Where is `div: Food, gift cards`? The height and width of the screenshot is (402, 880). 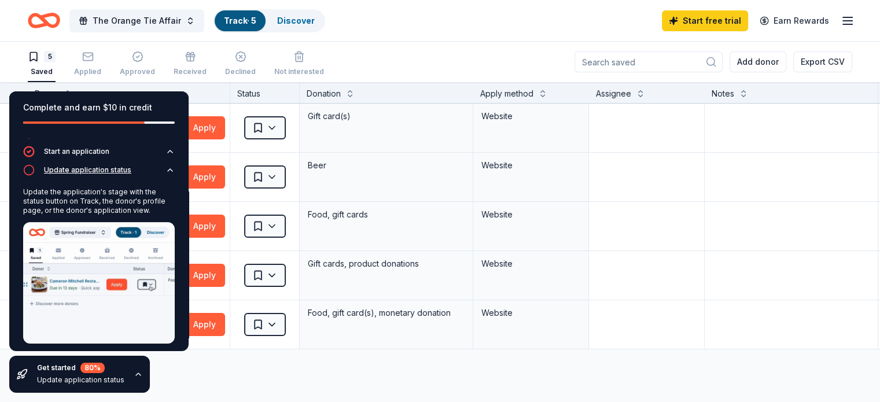
div: Food, gift cards is located at coordinates (386, 215).